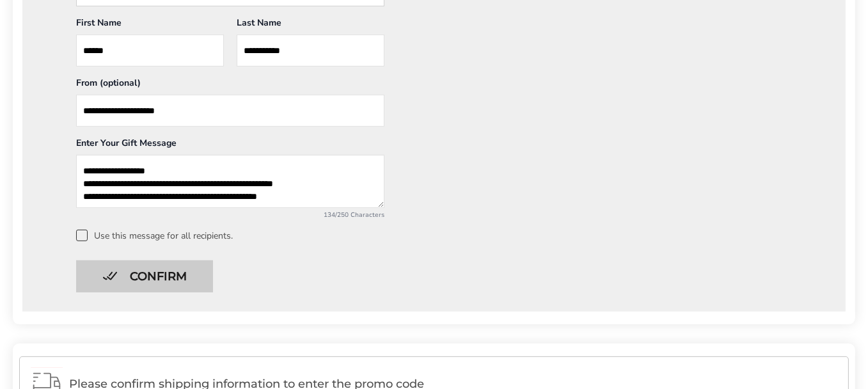 The image size is (868, 389). Describe the element at coordinates (149, 51) in the screenshot. I see `input: First Name` at that location.